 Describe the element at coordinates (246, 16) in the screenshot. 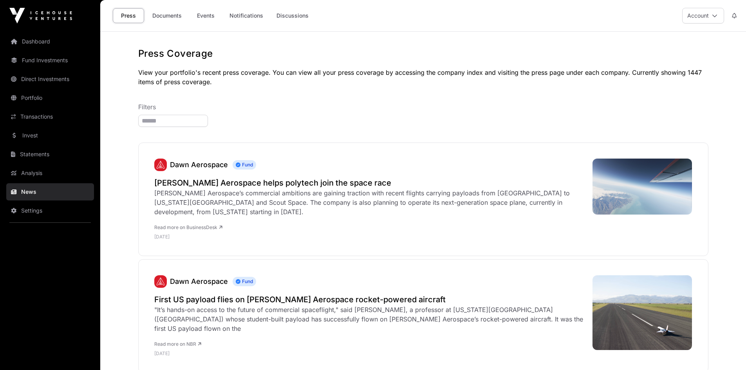

I see `a: Notifications` at that location.